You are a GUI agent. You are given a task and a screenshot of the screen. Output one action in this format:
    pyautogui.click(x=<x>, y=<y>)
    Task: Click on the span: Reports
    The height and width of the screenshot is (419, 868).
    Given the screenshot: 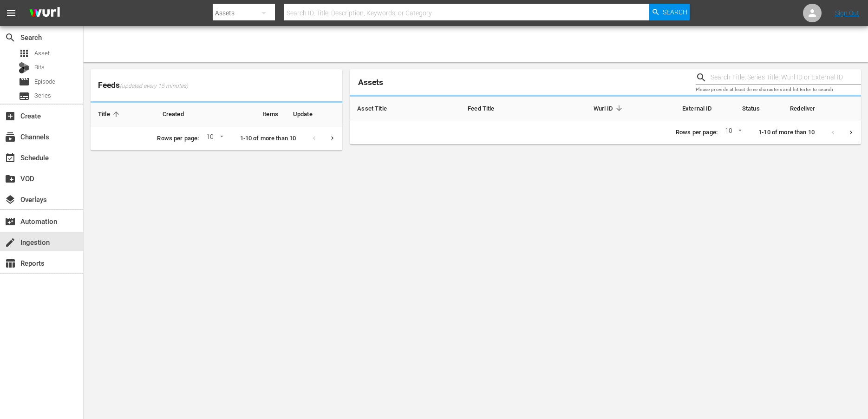 What is the action you would take?
    pyautogui.click(x=10, y=263)
    